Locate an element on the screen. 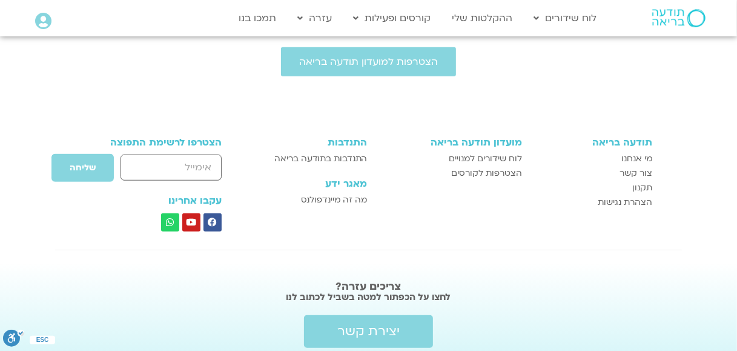  a: עזרה is located at coordinates (315, 18).